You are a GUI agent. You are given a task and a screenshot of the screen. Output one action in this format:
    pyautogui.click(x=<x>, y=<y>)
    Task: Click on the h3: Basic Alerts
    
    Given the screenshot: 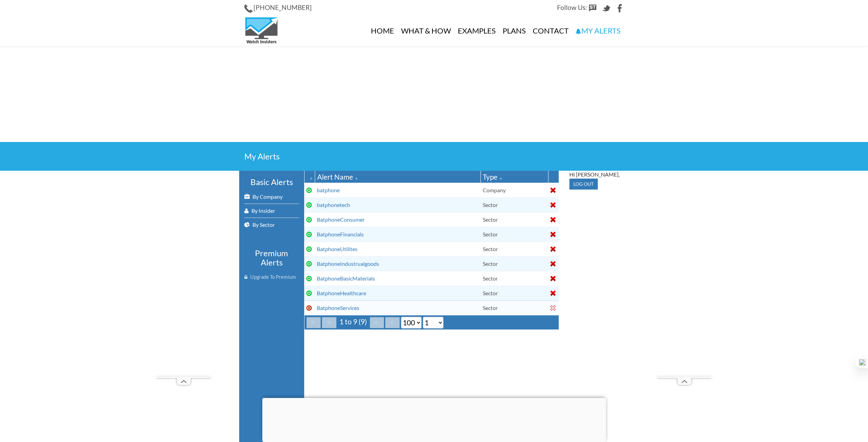 What is the action you would take?
    pyautogui.click(x=272, y=182)
    